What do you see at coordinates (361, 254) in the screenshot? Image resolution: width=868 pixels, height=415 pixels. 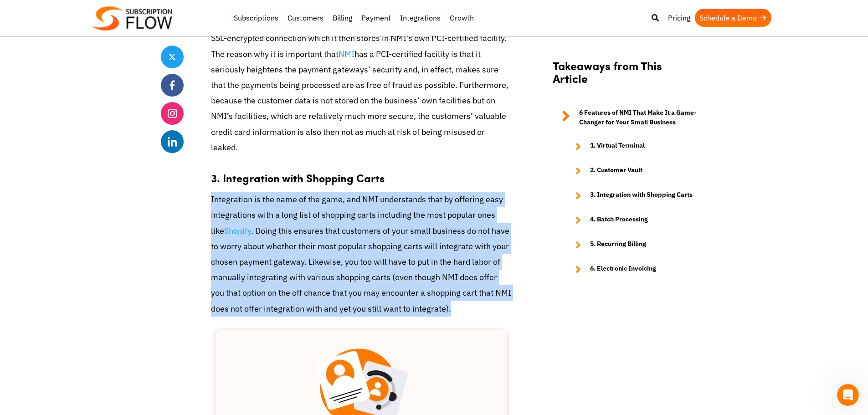 I see `p: Integration is the name of the game, and NMI understands that by offering easy integrations with ...` at bounding box center [361, 254].